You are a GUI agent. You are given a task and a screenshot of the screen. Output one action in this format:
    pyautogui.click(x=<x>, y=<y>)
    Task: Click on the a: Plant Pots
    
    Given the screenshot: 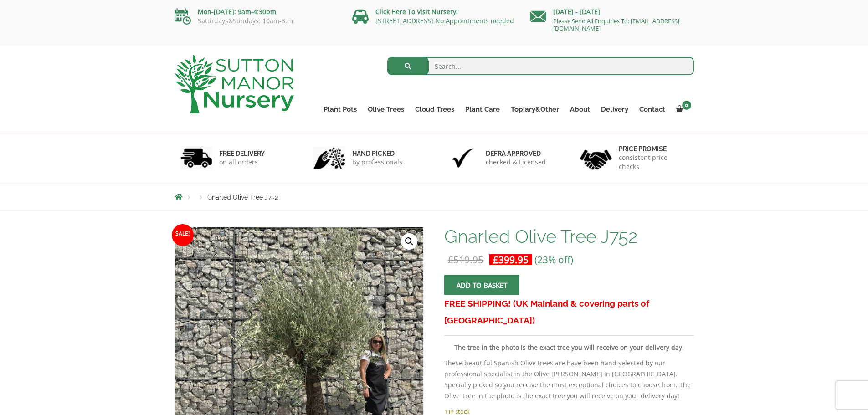 What is the action you would take?
    pyautogui.click(x=340, y=109)
    